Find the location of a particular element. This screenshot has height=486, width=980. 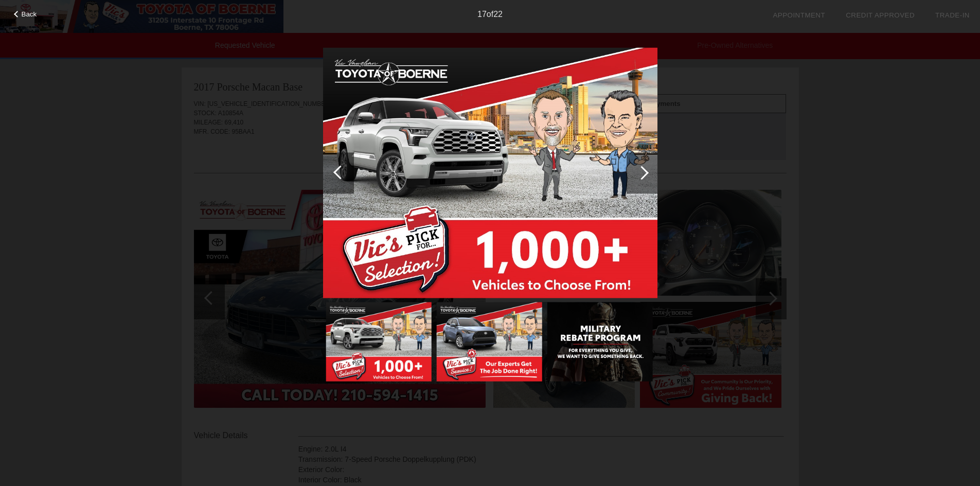

a: Appointment is located at coordinates (799, 15).